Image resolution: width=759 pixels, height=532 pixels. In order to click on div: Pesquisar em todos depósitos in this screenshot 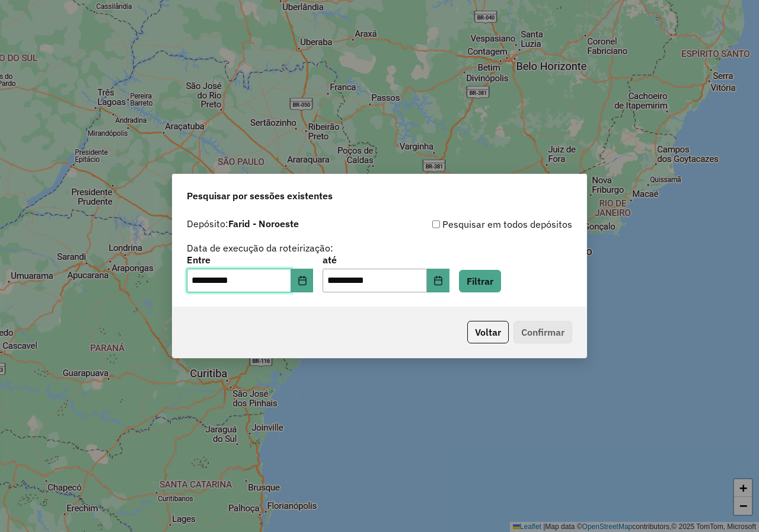, I will do `click(476, 224)`.